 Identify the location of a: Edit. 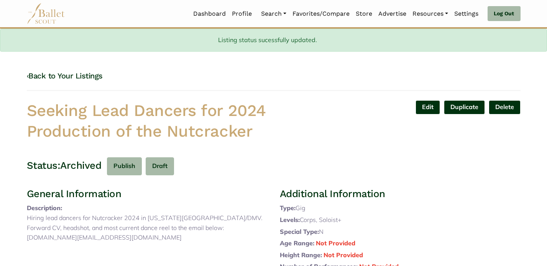
(428, 107).